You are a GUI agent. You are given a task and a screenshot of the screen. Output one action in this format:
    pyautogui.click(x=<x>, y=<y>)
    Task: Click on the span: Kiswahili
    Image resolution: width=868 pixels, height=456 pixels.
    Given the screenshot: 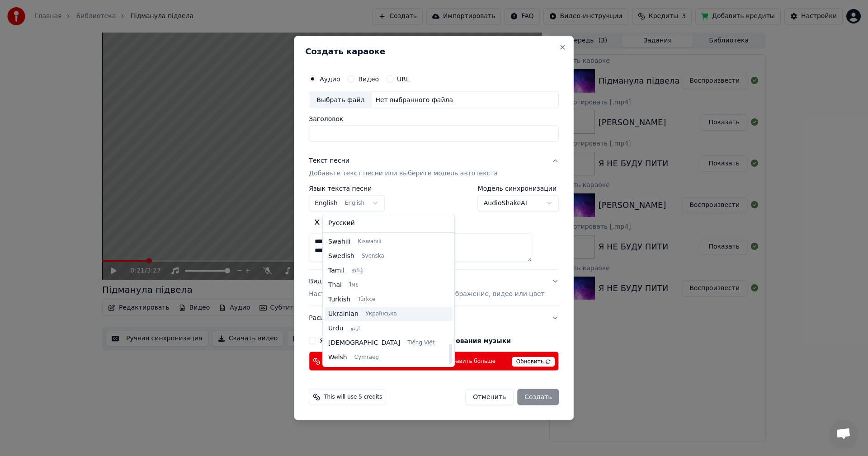 What is the action you would take?
    pyautogui.click(x=370, y=241)
    